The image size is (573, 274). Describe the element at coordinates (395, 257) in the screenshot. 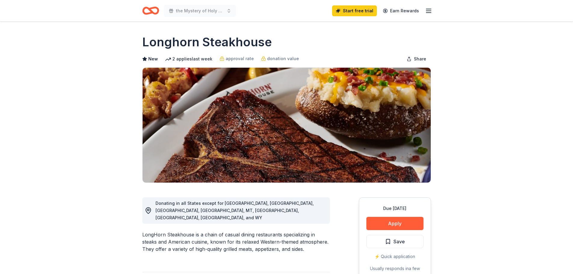

I see `div: ⚡️ Quick application` at that location.